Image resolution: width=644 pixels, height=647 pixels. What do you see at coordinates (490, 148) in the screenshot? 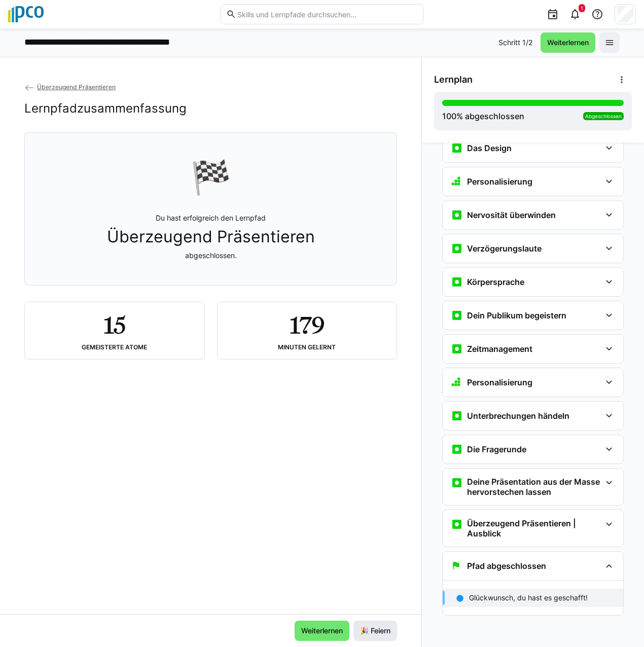
I see `h3: Das Design` at bounding box center [490, 148].